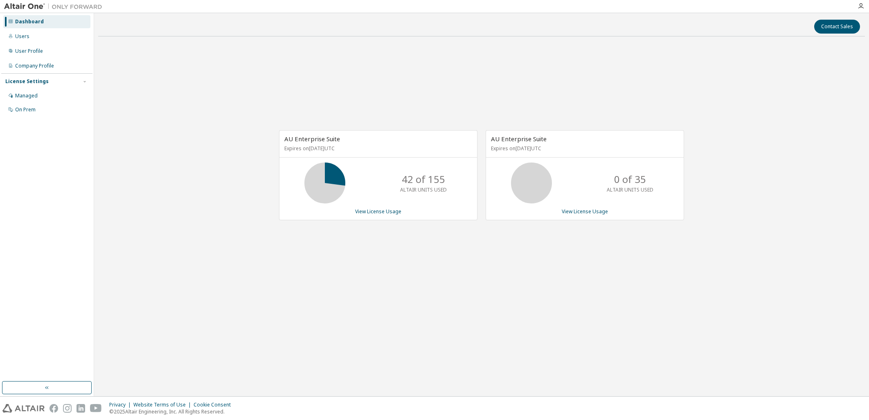  What do you see at coordinates (81, 408) in the screenshot?
I see `img: linkedin.svg` at bounding box center [81, 408].